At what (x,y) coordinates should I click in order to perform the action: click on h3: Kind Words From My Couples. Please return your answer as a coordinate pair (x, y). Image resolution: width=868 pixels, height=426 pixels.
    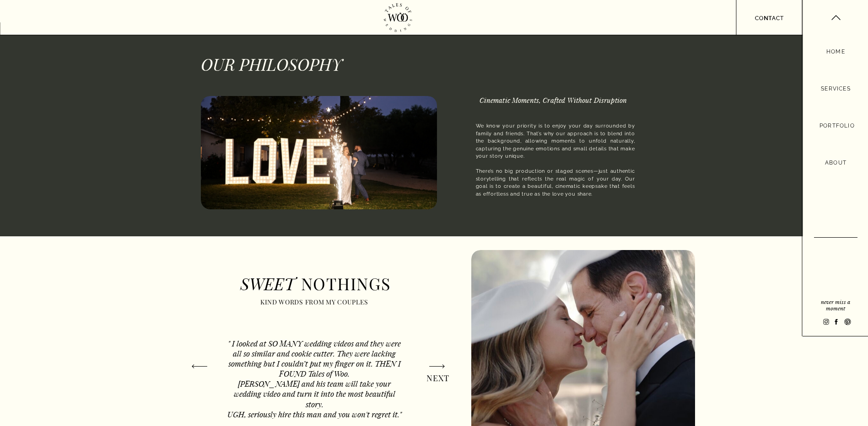
    Looking at the image, I should click on (314, 302).